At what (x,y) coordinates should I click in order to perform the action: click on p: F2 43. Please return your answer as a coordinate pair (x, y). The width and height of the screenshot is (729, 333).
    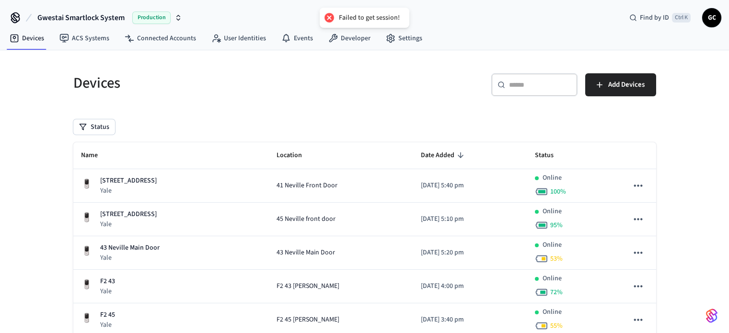
    Looking at the image, I should click on (107, 281).